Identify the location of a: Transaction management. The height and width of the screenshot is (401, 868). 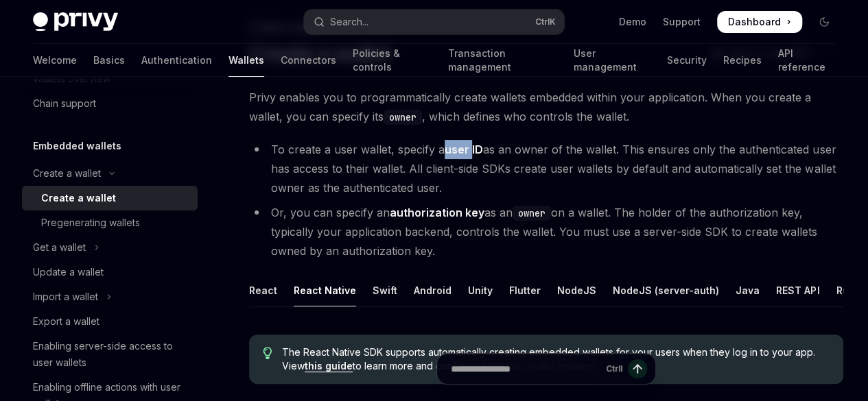
(502, 60).